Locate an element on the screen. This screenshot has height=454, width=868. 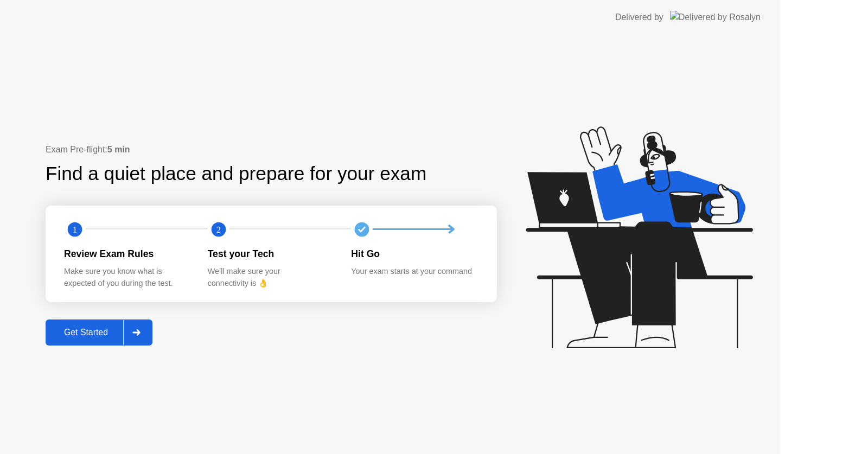
div: Your exam starts at your command is located at coordinates (414, 272).